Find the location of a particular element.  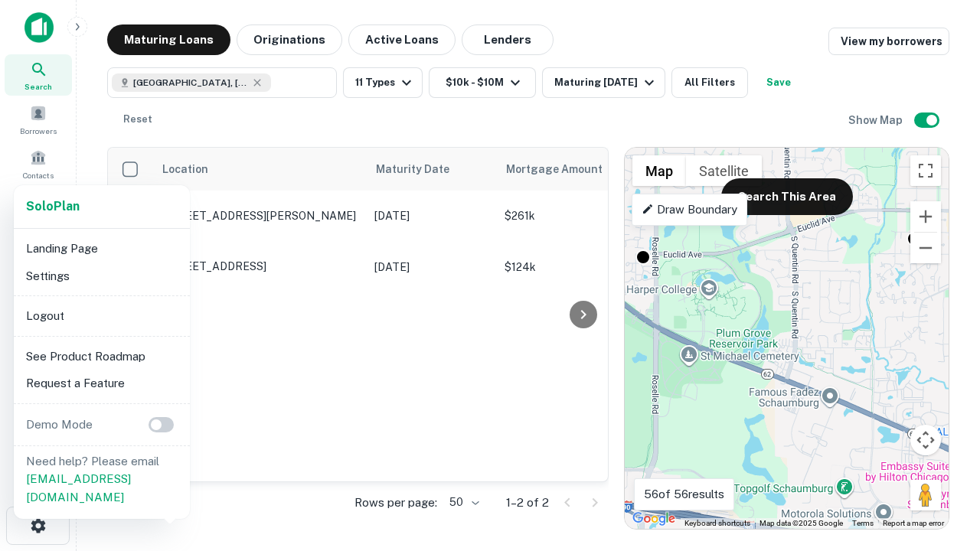

strong: Solo Plan is located at coordinates (53, 206).